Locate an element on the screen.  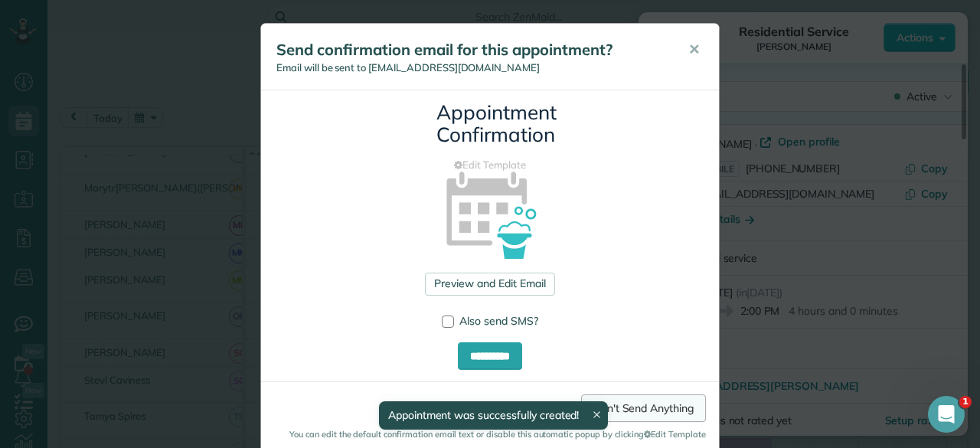
img: appointment_confirmation_icon-141e34405f88b12ade42628e8c248340957700ab75a12ae832a8710e9b578dc5.png is located at coordinates (490, 213).